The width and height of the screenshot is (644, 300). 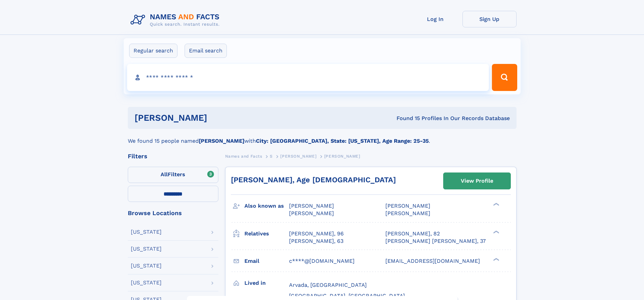 I want to click on span: All, so click(x=164, y=174).